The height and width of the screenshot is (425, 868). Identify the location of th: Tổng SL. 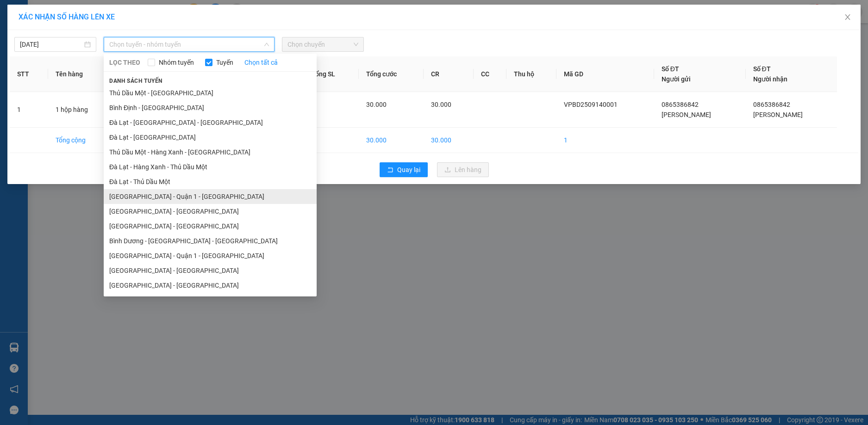
(331, 74).